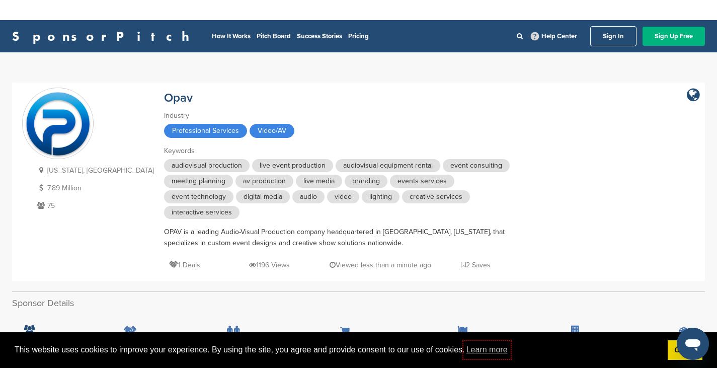  Describe the element at coordinates (340, 151) in the screenshot. I see `div: Keywords` at that location.